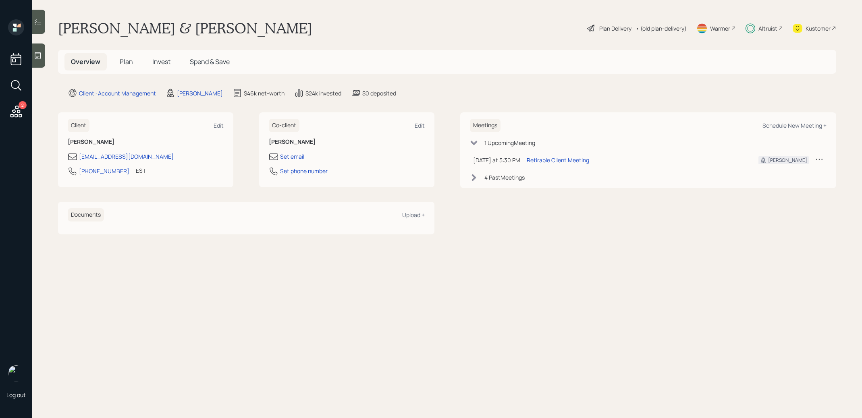 Image resolution: width=862 pixels, height=418 pixels. Describe the element at coordinates (85, 62) in the screenshot. I see `span: Overview` at that location.